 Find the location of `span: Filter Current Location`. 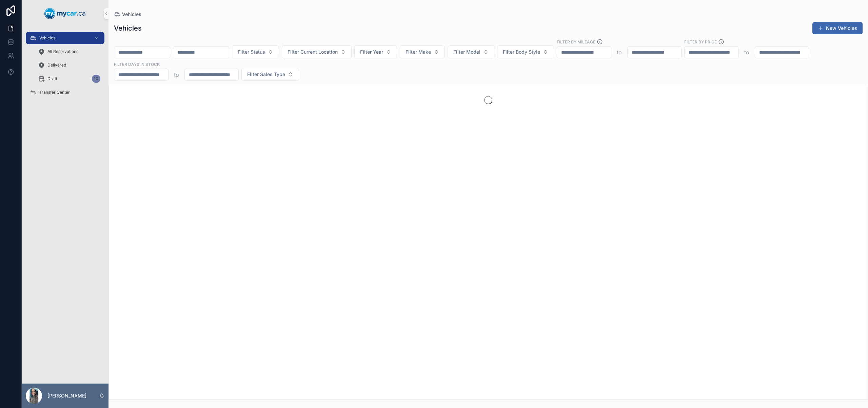

span: Filter Current Location is located at coordinates (313, 52).